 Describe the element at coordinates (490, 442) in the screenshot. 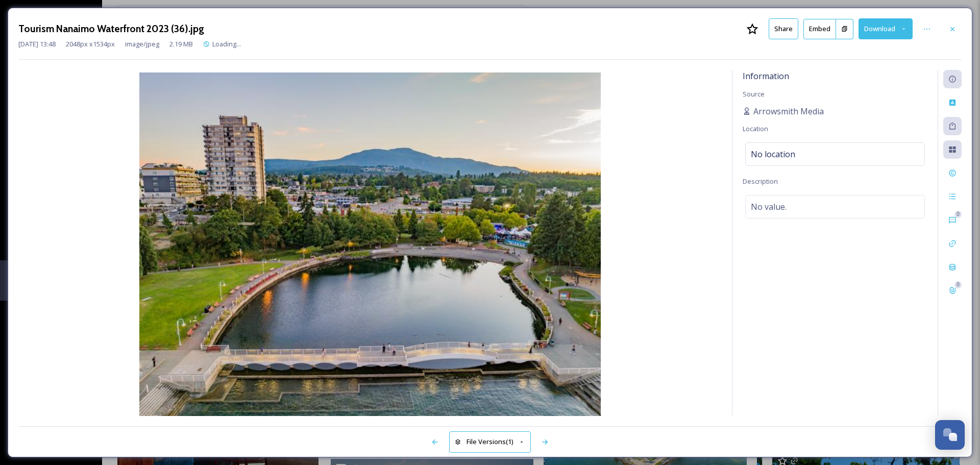

I see `button: File Versions(1)` at that location.